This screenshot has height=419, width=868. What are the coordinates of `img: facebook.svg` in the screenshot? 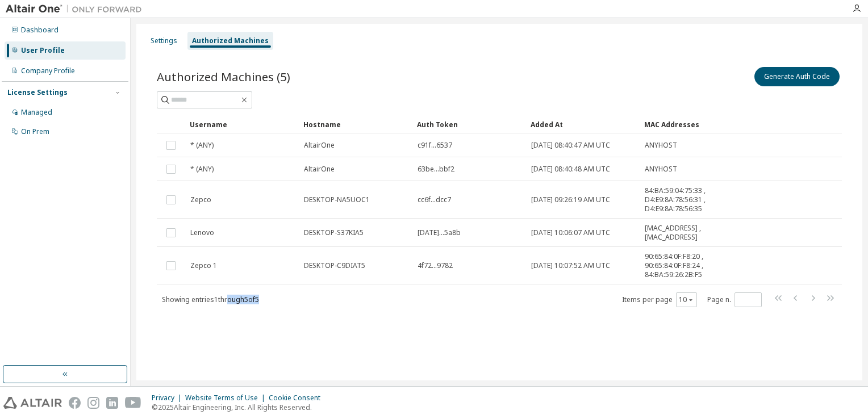 It's located at (75, 402).